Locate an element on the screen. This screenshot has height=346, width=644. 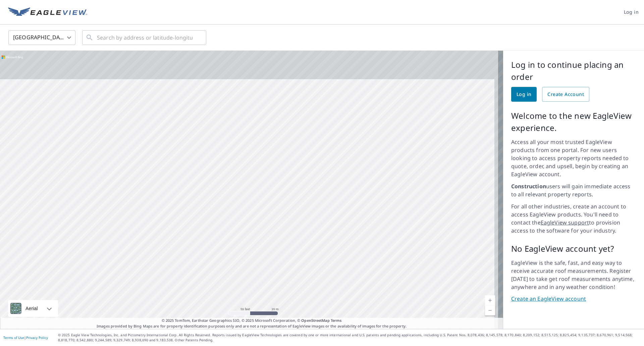
p: Welcome to the new EagleView experience. is located at coordinates (573, 122).